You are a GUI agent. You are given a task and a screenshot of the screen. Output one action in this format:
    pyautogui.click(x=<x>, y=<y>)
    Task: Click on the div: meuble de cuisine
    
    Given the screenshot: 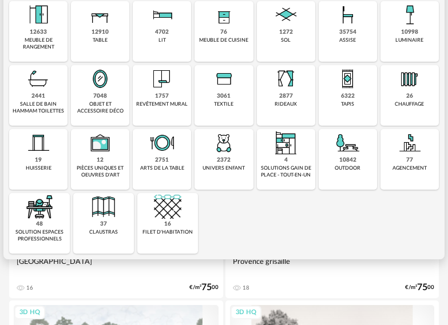 What is the action you would take?
    pyautogui.click(x=224, y=40)
    